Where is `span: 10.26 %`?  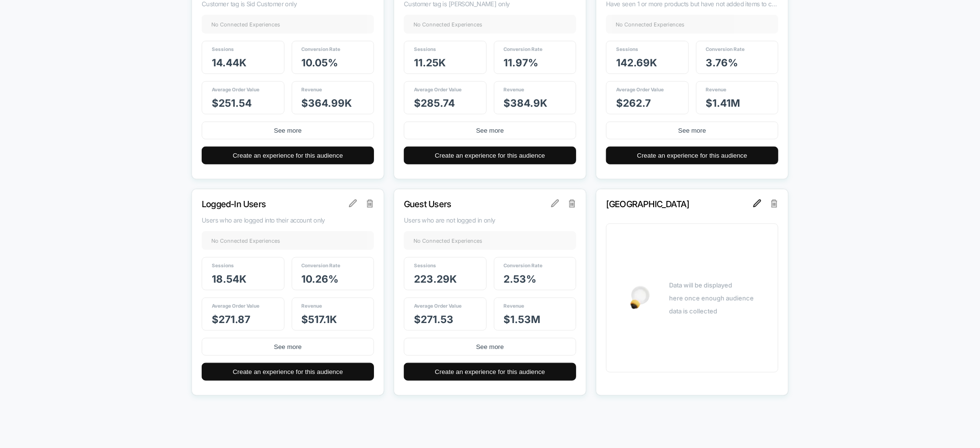
span: 10.26 % is located at coordinates (320, 279).